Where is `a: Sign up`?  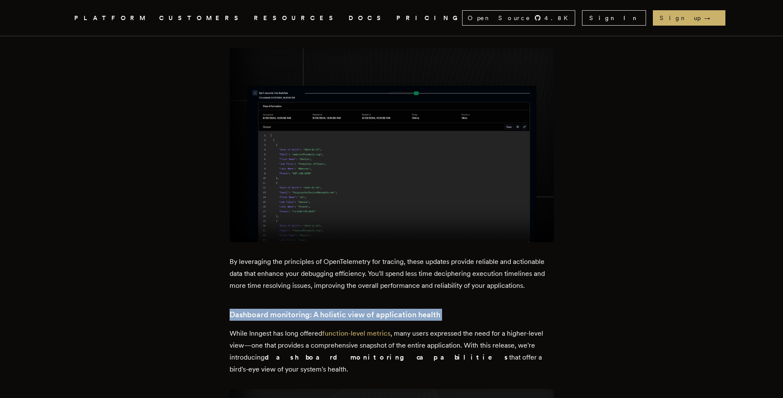 a: Sign up is located at coordinates (689, 18).